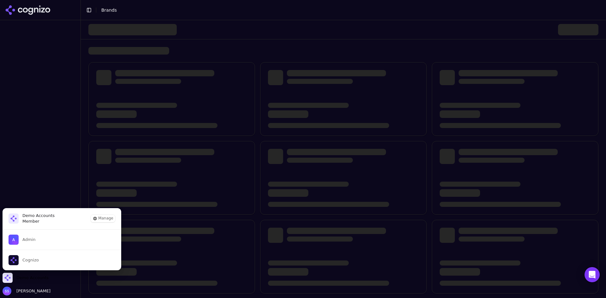 This screenshot has width=606, height=298. I want to click on button: Open user button, so click(26, 291).